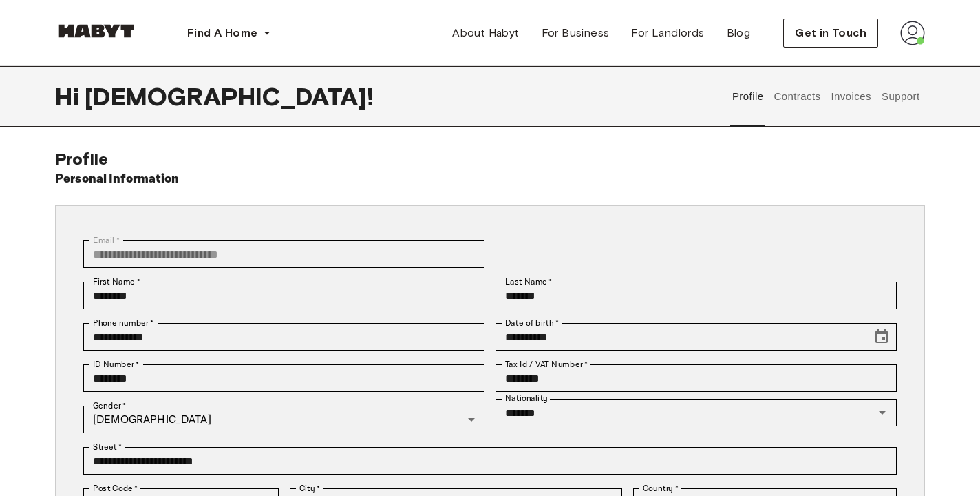 Image resolution: width=980 pixels, height=496 pixels. What do you see at coordinates (526, 398) in the screenshot?
I see `label: Nationality` at bounding box center [526, 398].